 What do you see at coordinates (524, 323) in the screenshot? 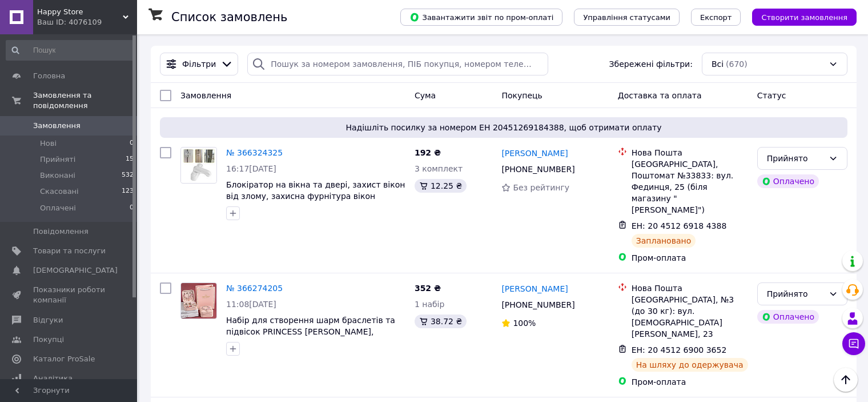
I see `span: 100%` at bounding box center [524, 323].